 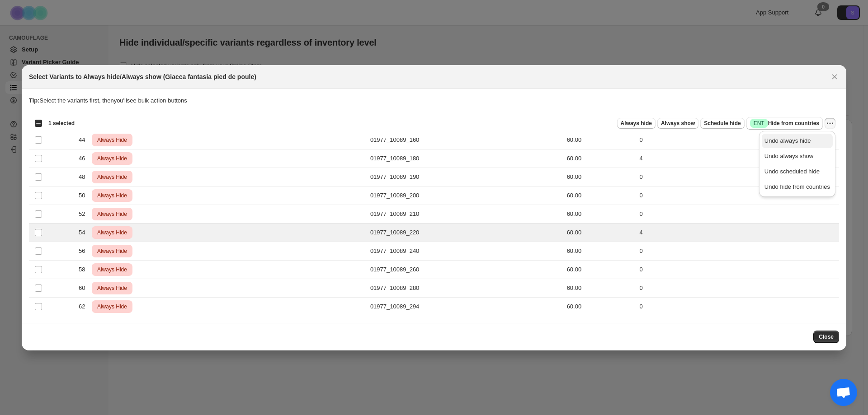 I want to click on span: Undo always show, so click(x=788, y=156).